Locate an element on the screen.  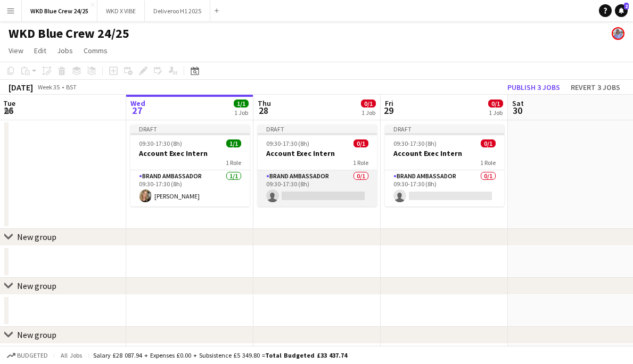
span: Fri is located at coordinates (390, 103).